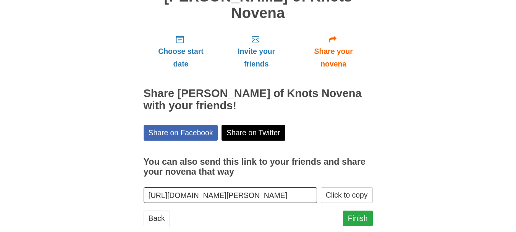 This screenshot has width=516, height=232. Describe the element at coordinates (181, 58) in the screenshot. I see `span: Choose start date` at that location.